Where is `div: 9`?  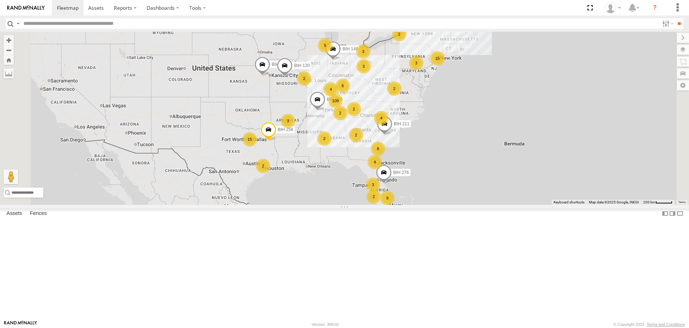 div: 9 is located at coordinates (387, 198).